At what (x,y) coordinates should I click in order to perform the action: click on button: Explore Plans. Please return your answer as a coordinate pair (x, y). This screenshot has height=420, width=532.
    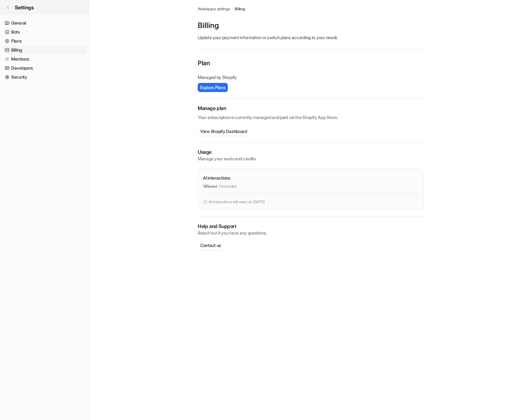
    Looking at the image, I should click on (213, 88).